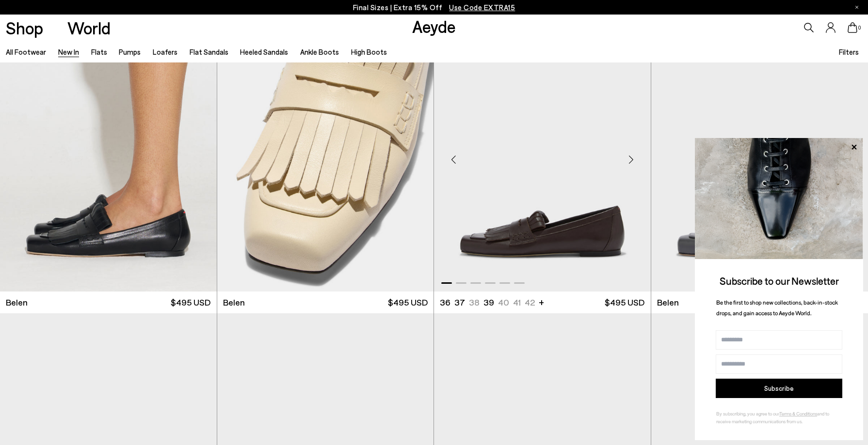  I want to click on div: Previous slide, so click(453, 160).